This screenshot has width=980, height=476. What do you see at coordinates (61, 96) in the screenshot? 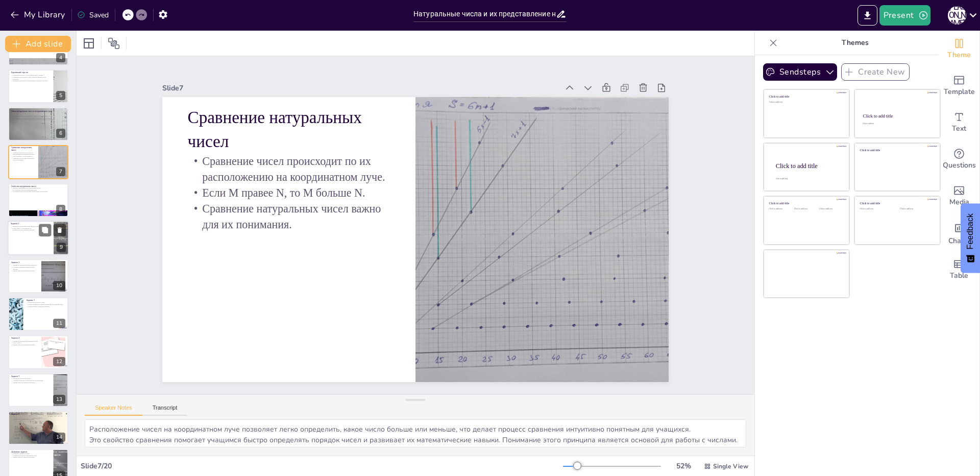
I see `div: 5` at bounding box center [61, 96].